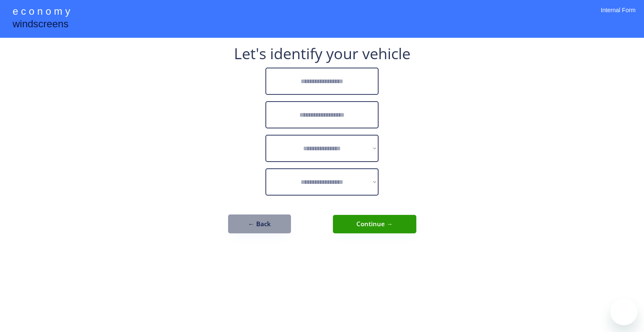  I want to click on button: ← Back, so click(260, 224).